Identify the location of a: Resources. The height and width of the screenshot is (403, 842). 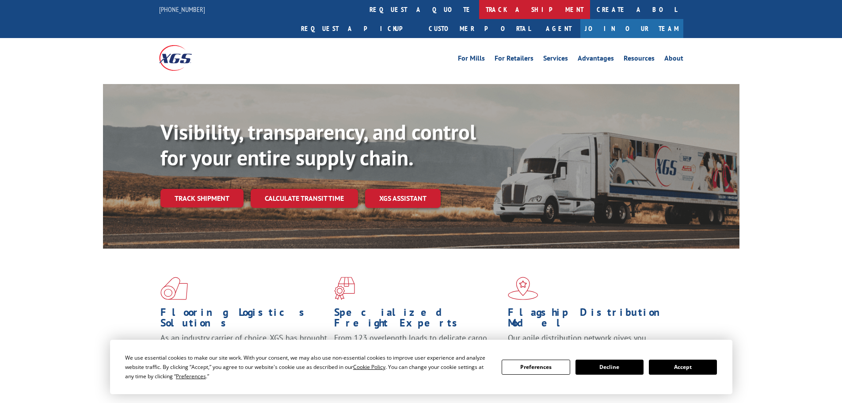
(639, 60).